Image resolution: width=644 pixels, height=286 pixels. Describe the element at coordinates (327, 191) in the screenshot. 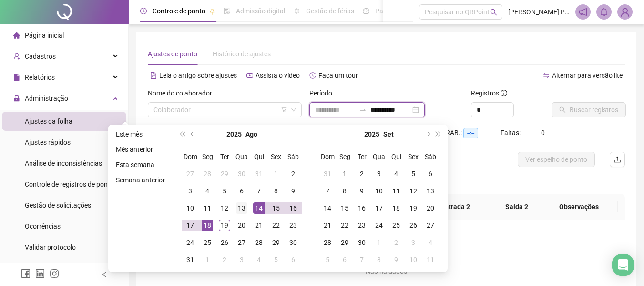

I see `div: 7` at that location.